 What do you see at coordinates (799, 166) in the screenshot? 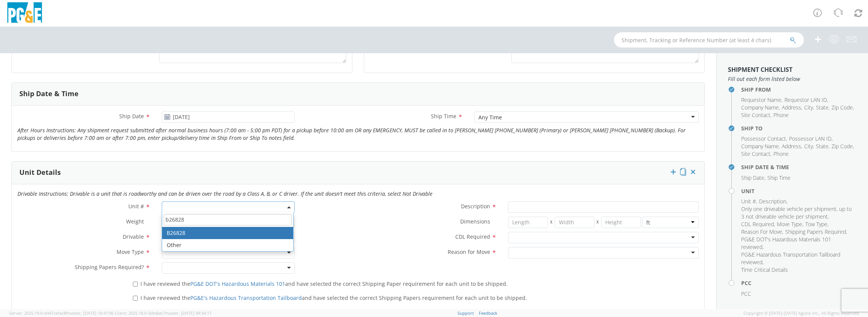
I see `h4: Ship Date & Time` at bounding box center [799, 166].